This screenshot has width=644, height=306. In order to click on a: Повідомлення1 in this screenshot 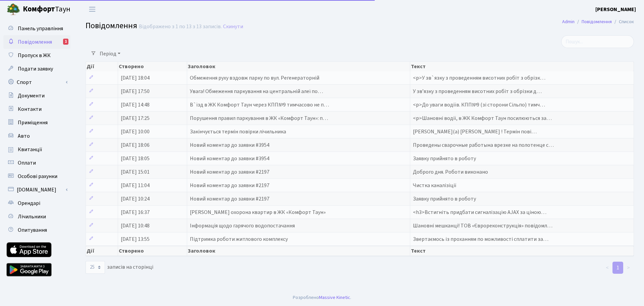, I will do `click(37, 42)`.